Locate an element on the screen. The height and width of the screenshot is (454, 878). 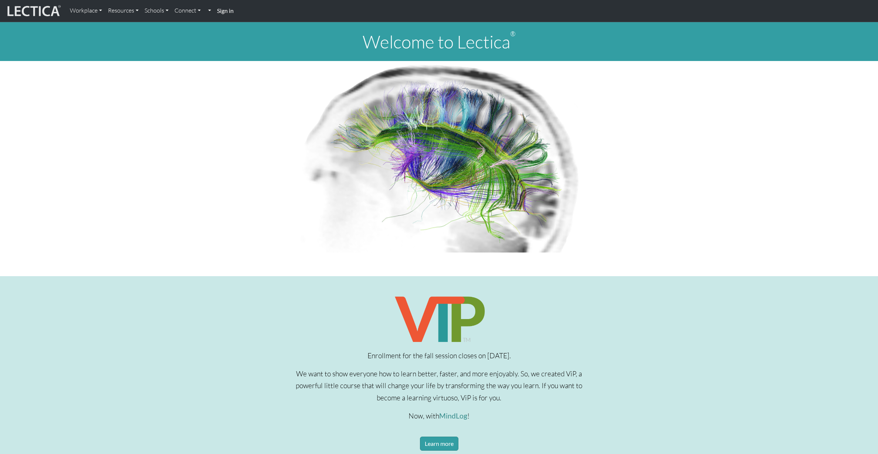
a: MindLog is located at coordinates (453, 415).